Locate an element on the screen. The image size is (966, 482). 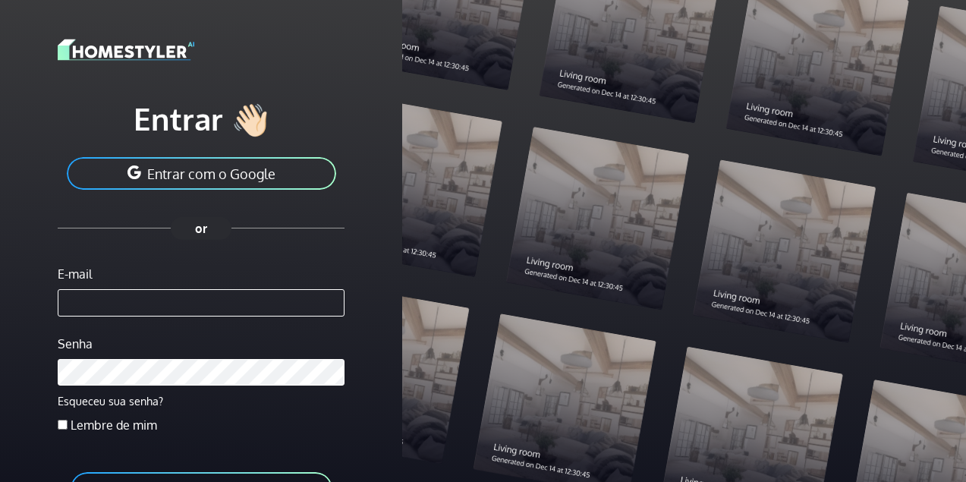
font: Entrar com o Google is located at coordinates (211, 174).